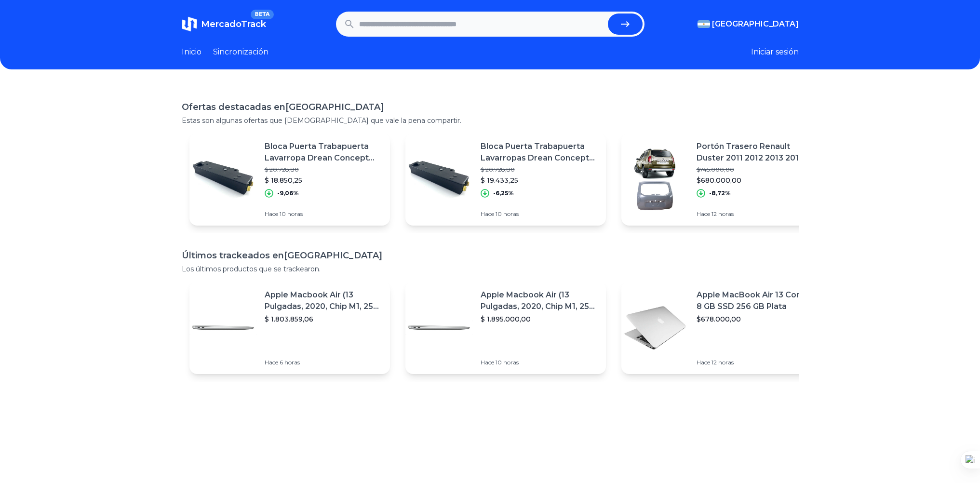  What do you see at coordinates (499, 180) in the screenshot?
I see `font: $ 19.433,25` at bounding box center [499, 180].